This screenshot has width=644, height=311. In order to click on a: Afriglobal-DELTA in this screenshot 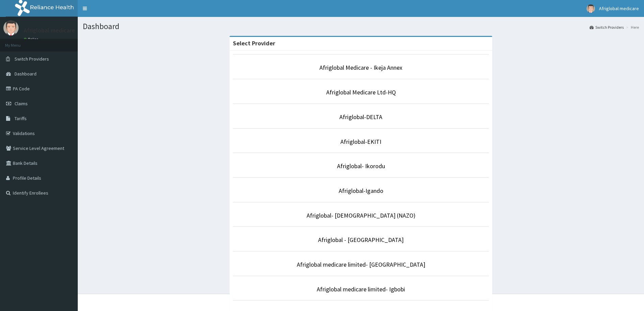, I will do `click(361, 117)`.